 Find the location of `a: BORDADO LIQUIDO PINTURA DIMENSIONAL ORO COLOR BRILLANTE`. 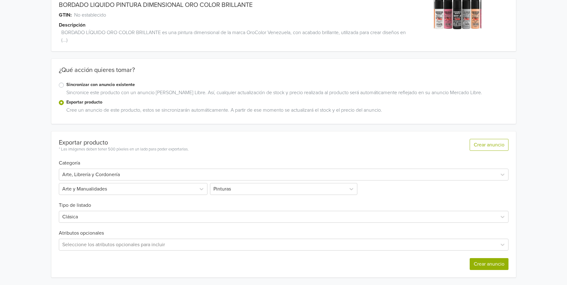

a: BORDADO LIQUIDO PINTURA DIMENSIONAL ORO COLOR BRILLANTE is located at coordinates (156, 5).